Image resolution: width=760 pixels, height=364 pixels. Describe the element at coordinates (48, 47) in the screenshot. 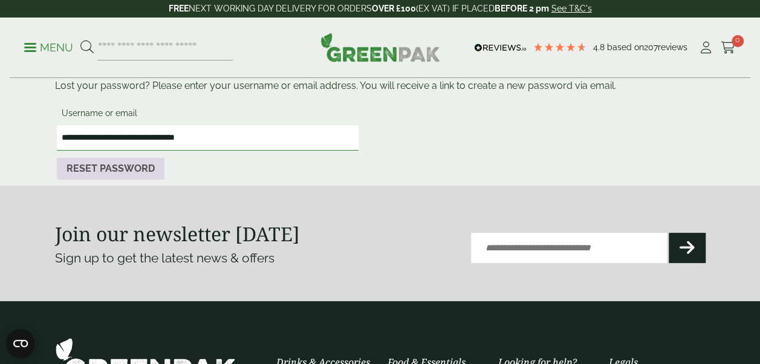

I see `a: Menu` at that location.